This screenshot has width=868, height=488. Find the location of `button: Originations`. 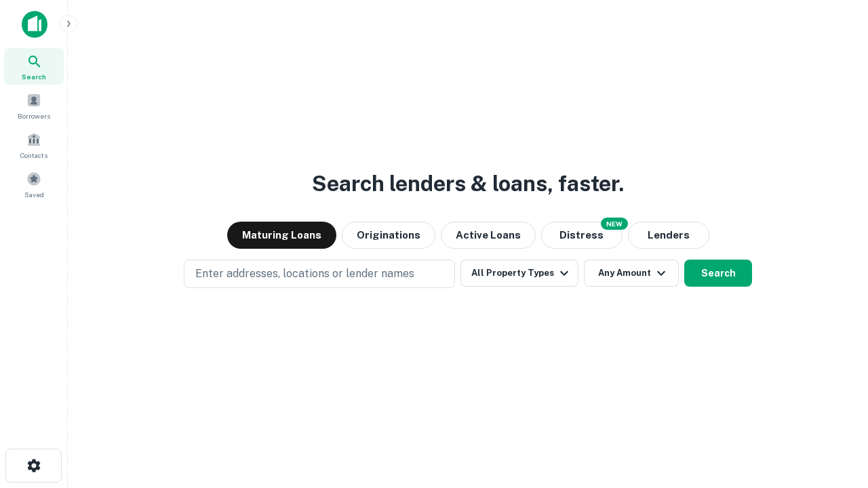

button: Originations is located at coordinates (388, 235).